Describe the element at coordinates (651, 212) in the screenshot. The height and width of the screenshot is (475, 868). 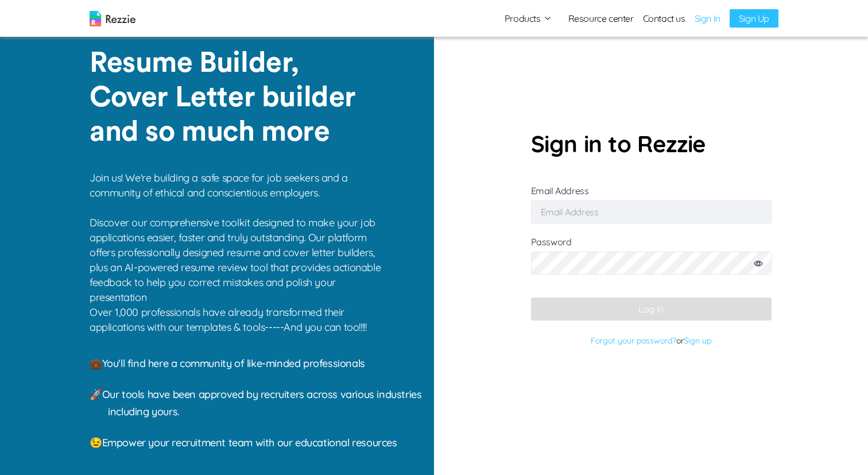
I see `input: Email Address` at that location.